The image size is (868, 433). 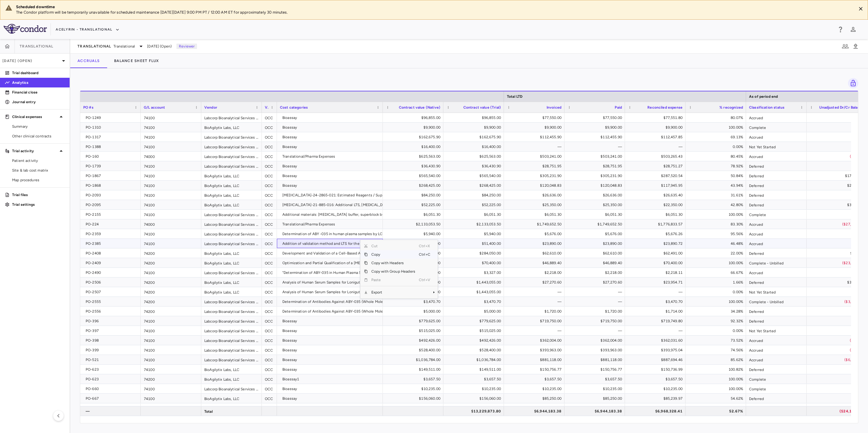 What do you see at coordinates (717, 147) in the screenshot?
I see `div: 0.00%` at bounding box center [717, 147].